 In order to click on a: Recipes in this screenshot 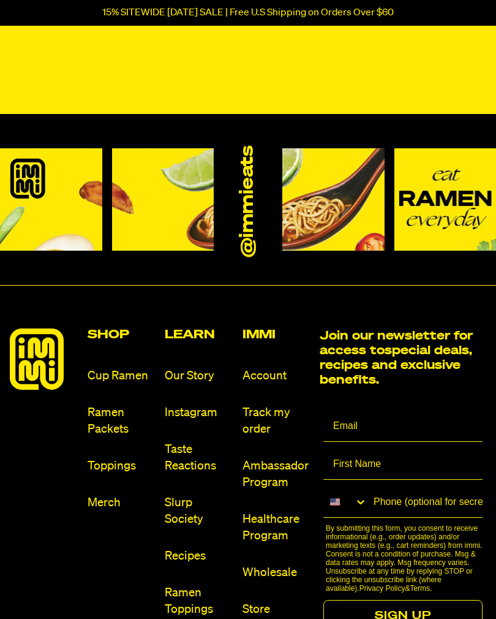, I will do `click(198, 556)`.